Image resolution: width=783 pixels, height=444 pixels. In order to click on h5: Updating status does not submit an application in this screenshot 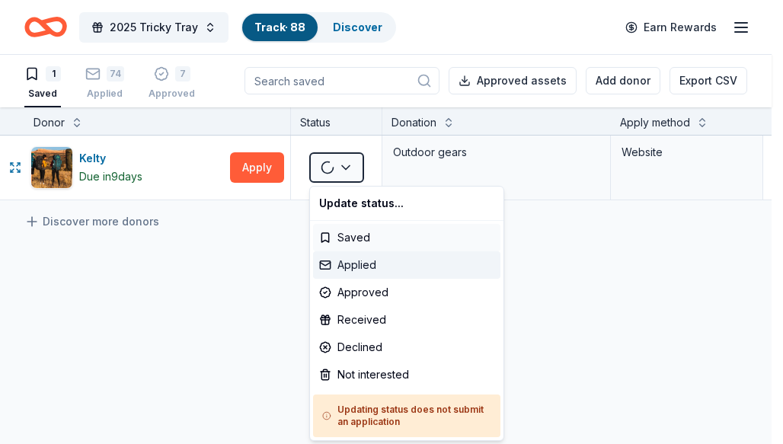, I will do `click(407, 416)`.